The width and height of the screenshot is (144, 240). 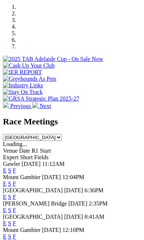 What do you see at coordinates (41, 106) in the screenshot?
I see `a: Next` at bounding box center [41, 106].